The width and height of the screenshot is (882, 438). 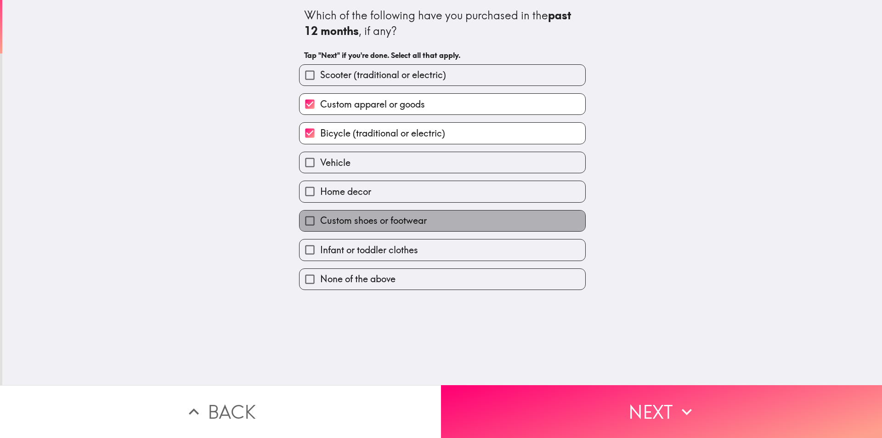 What do you see at coordinates (443, 104) in the screenshot?
I see `button: Custom apparel or goods` at bounding box center [443, 104].